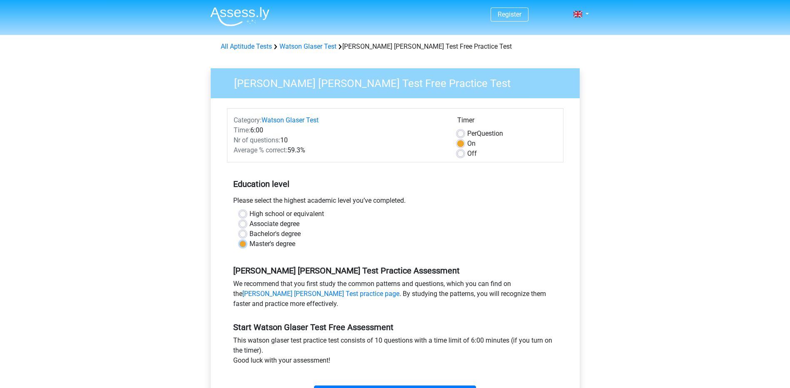 Image resolution: width=790 pixels, height=388 pixels. What do you see at coordinates (275, 234) in the screenshot?
I see `label: Bachelor's degree` at bounding box center [275, 234].